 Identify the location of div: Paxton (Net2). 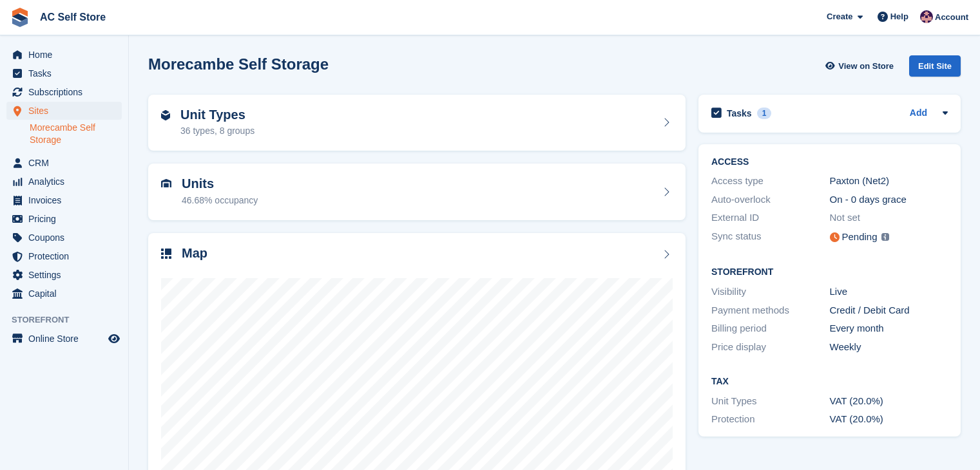
(889, 181).